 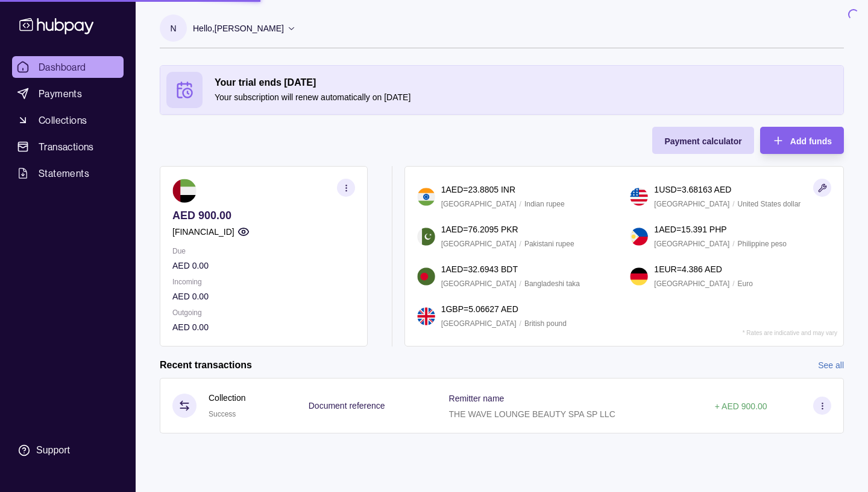 I want to click on span: Payment calculator, so click(x=703, y=141).